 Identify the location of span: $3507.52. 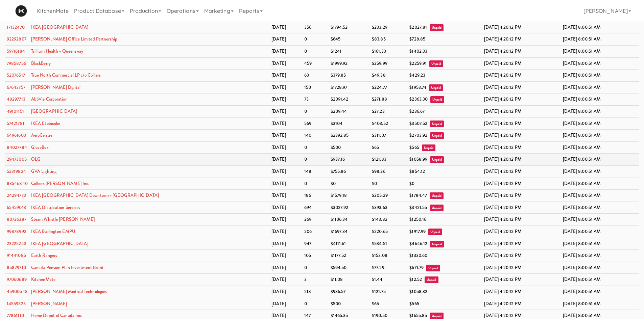
(418, 123).